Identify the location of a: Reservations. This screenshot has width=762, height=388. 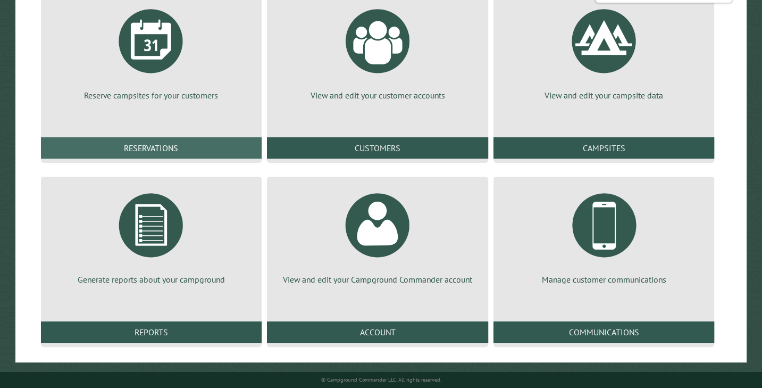
(152, 148).